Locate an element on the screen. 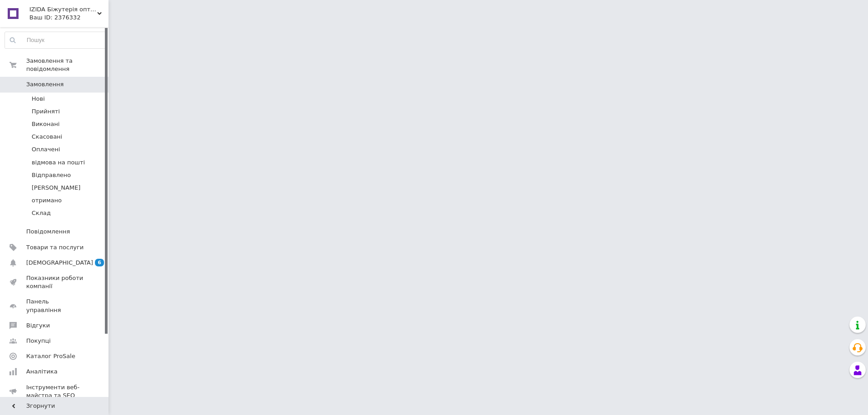  span: Нові is located at coordinates (38, 99).